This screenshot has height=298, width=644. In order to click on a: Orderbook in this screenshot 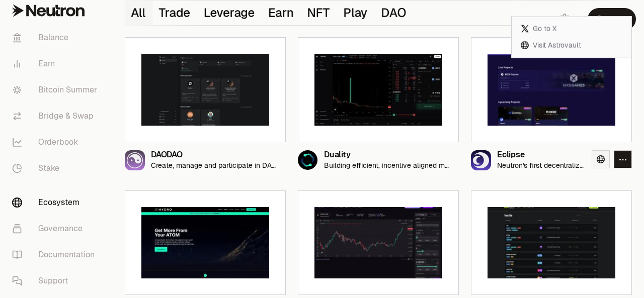, I will do `click(56, 142)`.